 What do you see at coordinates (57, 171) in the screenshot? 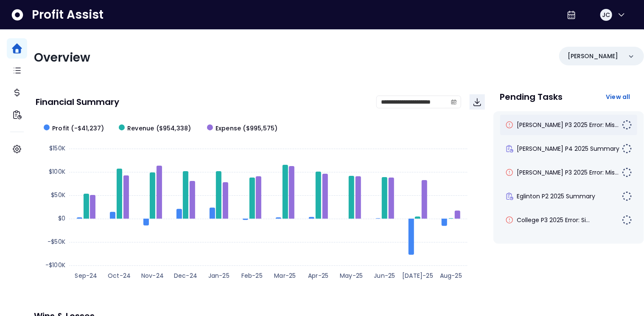
I see `text: $100K` at bounding box center [57, 171].